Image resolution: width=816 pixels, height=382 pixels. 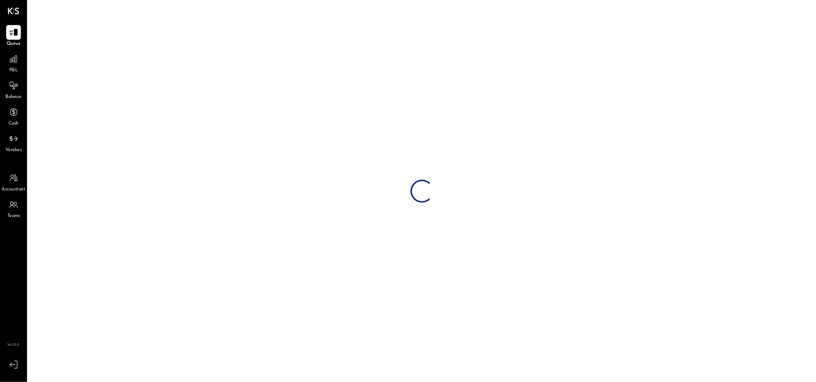 I want to click on a: P&L, so click(x=14, y=63).